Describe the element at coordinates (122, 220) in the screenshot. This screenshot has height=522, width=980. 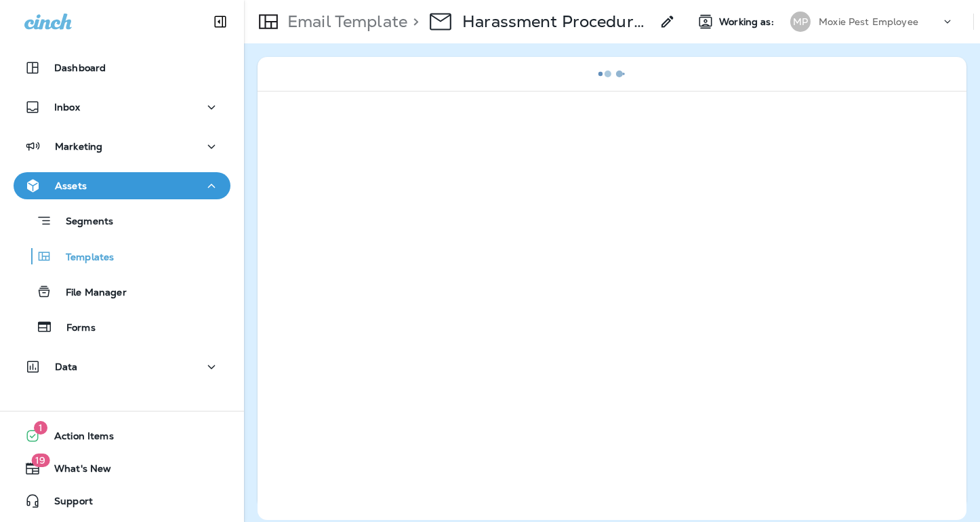
I see `button: Segments` at that location.